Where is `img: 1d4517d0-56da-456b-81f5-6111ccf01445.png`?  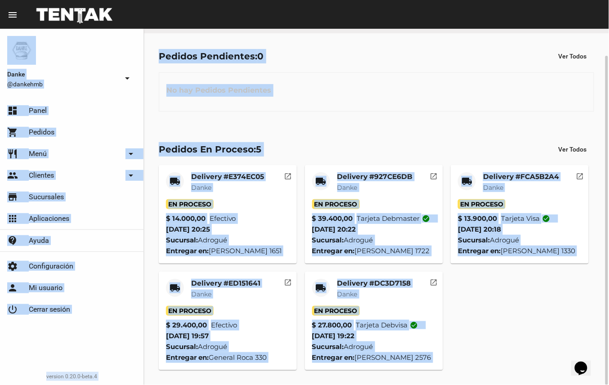
img: 1d4517d0-56da-456b-81f5-6111ccf01445.png is located at coordinates (22, 50).